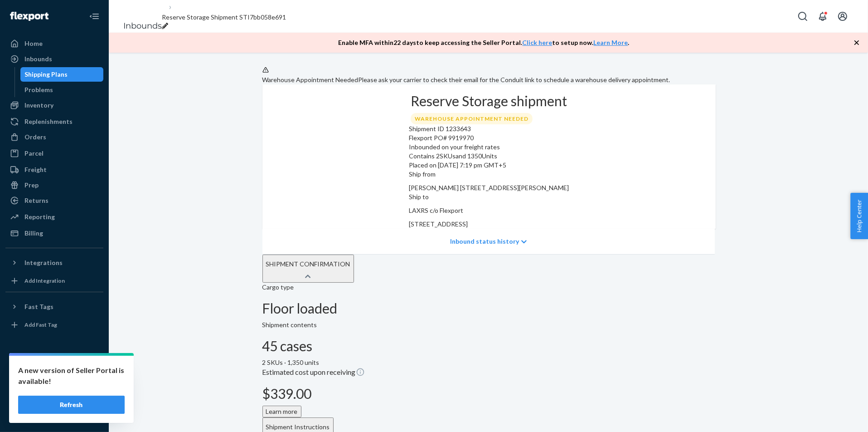 The image size is (868, 432). Describe the element at coordinates (54, 121) in the screenshot. I see `a: Replenishments` at that location.